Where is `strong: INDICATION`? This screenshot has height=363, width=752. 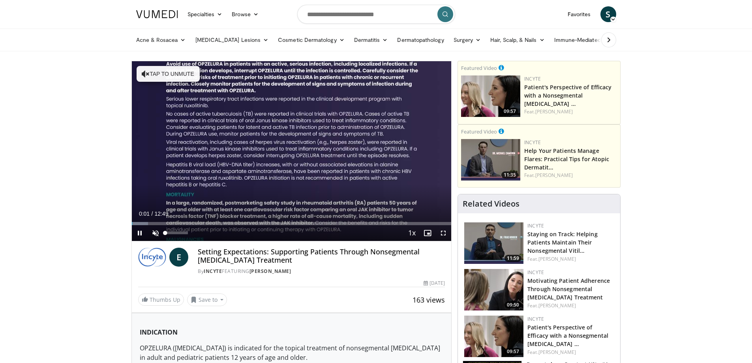 strong: INDICATION is located at coordinates (159, 332).